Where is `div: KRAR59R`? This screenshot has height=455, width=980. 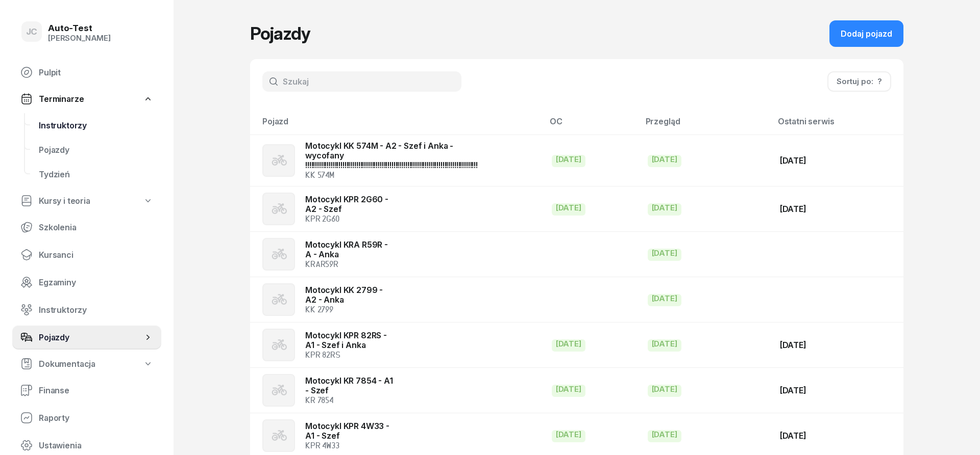
div: KRAR59R is located at coordinates (350, 264).